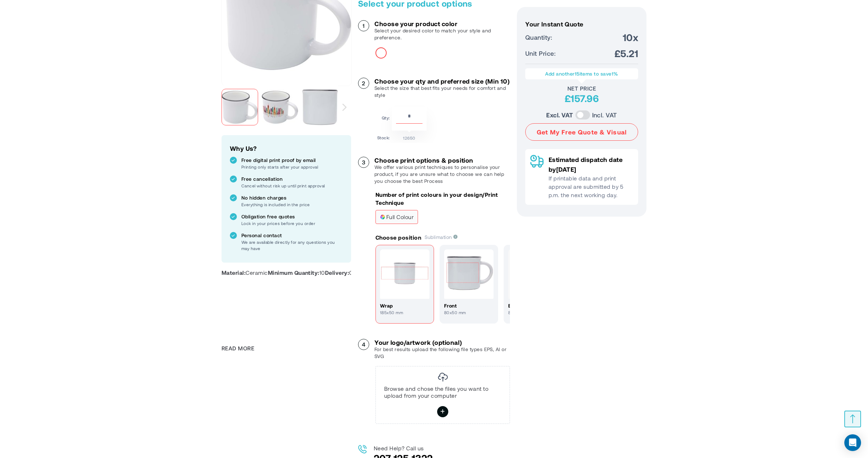  What do you see at coordinates (292, 160) in the screenshot?
I see `p: Free digital print proof by email` at bounding box center [292, 160].